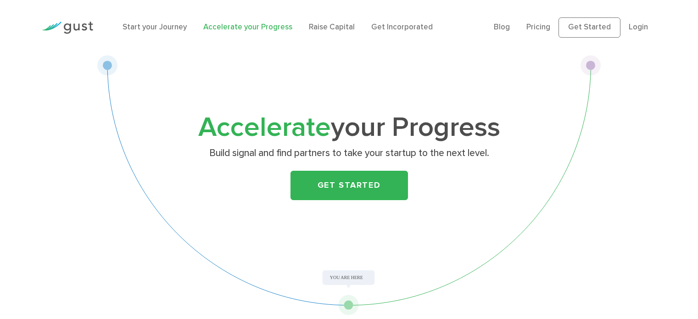  What do you see at coordinates (402, 27) in the screenshot?
I see `a: Get Incorporated` at bounding box center [402, 27].